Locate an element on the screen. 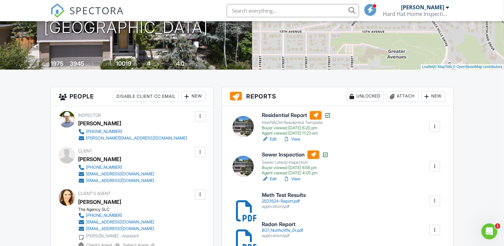 This screenshot has width=504, height=246. span: 1 is located at coordinates (498, 226).